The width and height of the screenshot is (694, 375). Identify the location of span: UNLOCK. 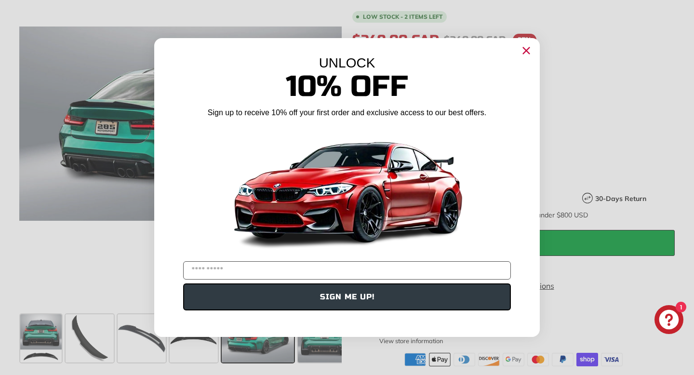
(347, 63).